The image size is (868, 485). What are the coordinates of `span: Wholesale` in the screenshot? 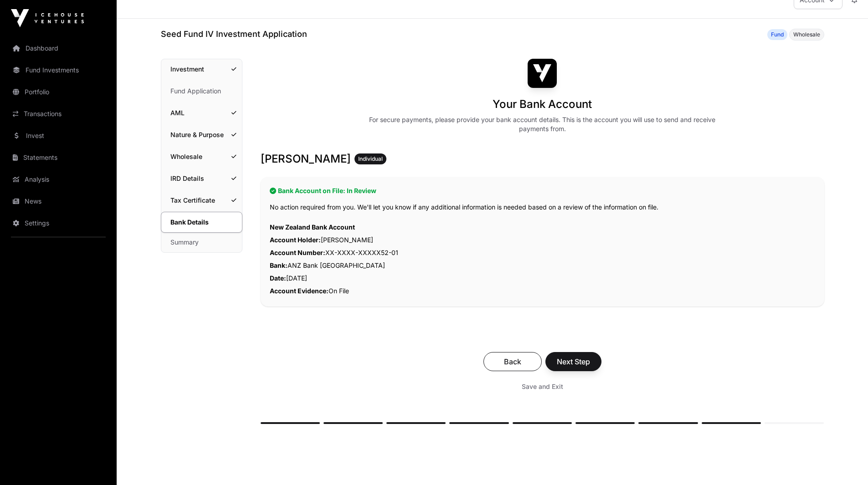 It's located at (807, 35).